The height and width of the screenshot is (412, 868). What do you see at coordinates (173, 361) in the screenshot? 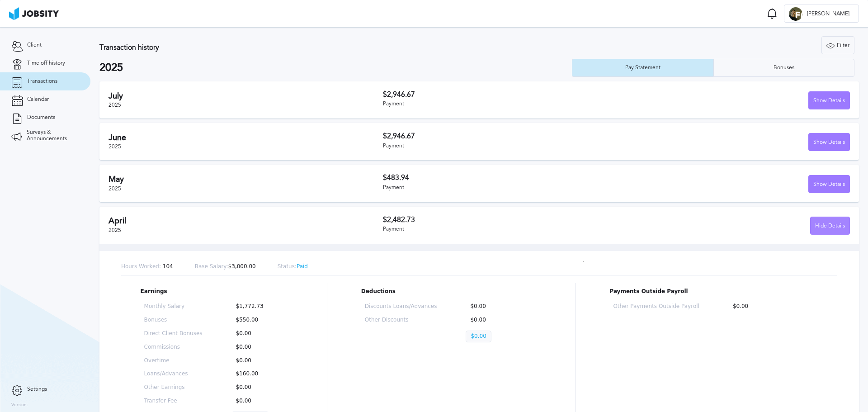
I see `p: Overtime` at bounding box center [173, 361].